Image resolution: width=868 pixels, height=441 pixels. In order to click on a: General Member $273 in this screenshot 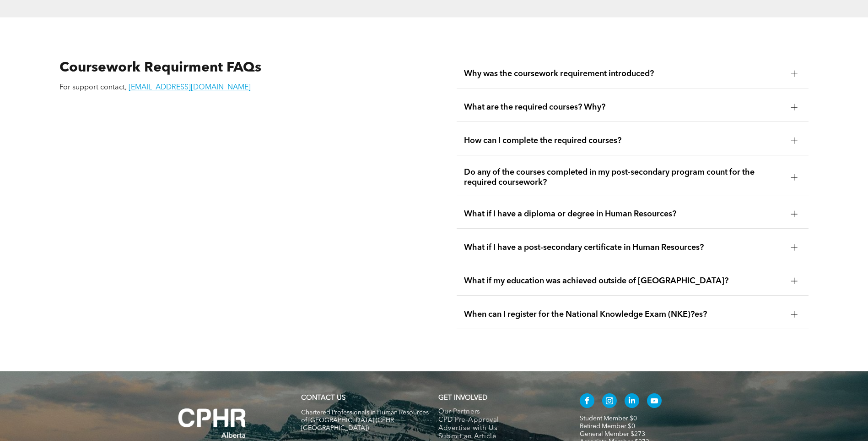, I will do `click(613, 434)`.